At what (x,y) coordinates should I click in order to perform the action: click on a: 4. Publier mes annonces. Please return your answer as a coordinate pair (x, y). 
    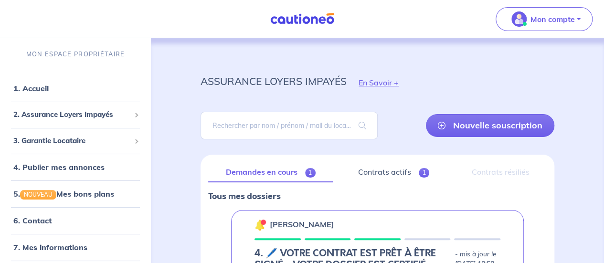
    Looking at the image, I should click on (59, 167).